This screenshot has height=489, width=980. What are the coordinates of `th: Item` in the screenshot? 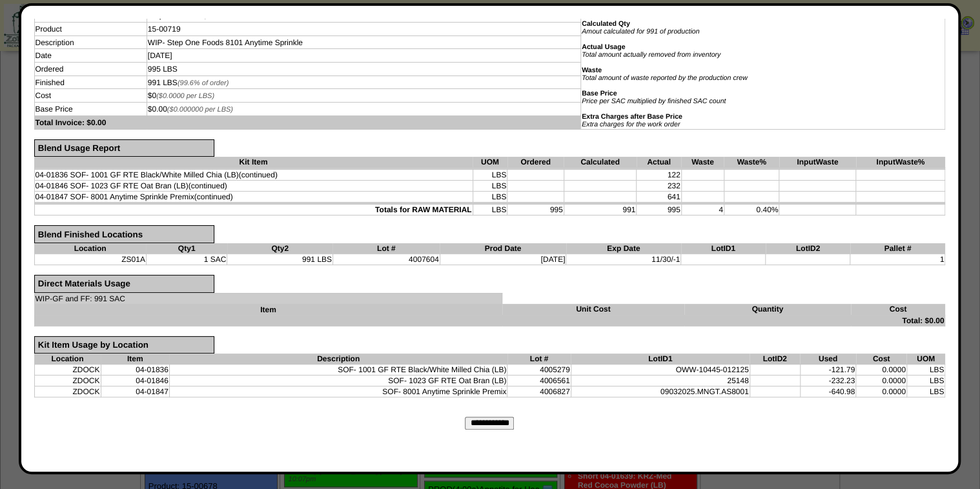 It's located at (135, 359).